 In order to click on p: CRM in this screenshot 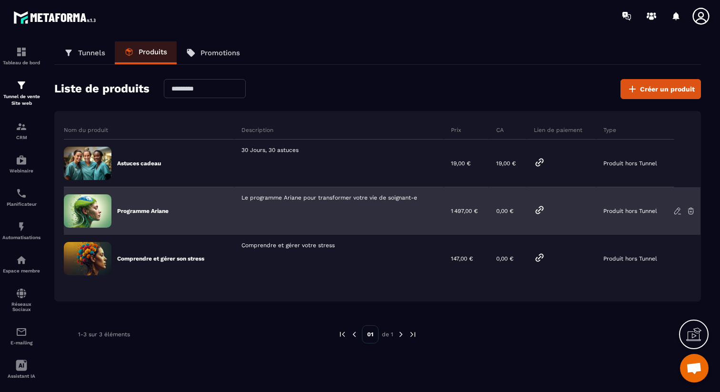, I will do `click(21, 137)`.